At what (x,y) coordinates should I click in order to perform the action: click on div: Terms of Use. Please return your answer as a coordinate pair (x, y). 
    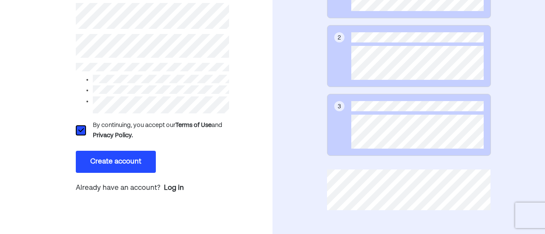
    Looking at the image, I should click on (193, 125).